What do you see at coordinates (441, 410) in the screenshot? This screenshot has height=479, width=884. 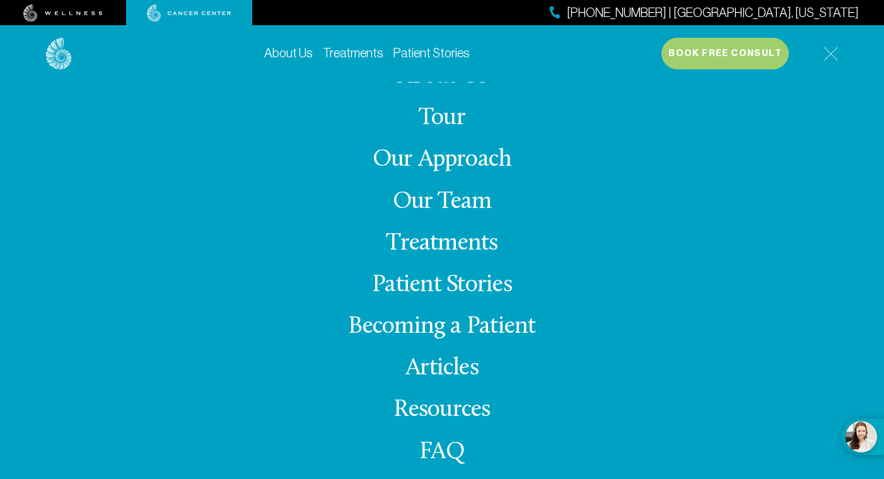 I see `a: Resources` at bounding box center [441, 410].